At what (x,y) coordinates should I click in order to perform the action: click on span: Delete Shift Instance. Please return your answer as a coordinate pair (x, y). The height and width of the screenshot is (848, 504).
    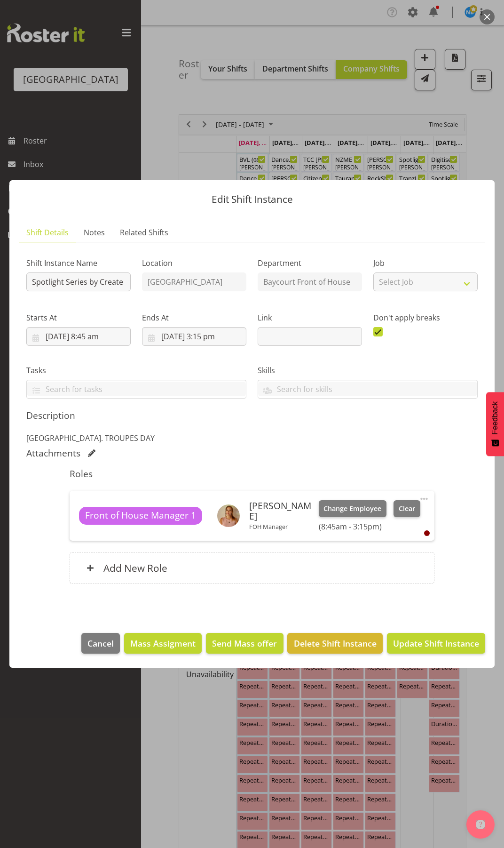
    Looking at the image, I should click on (335, 643).